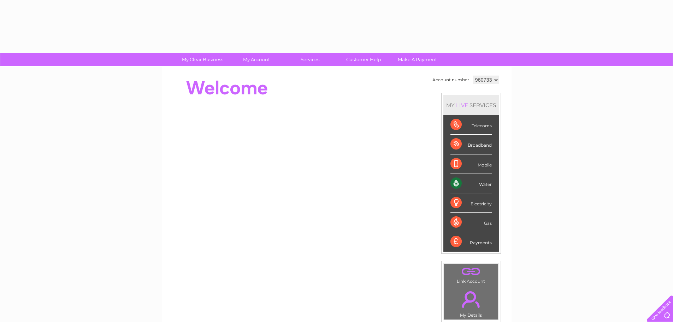  I want to click on td: Account number, so click(451, 80).